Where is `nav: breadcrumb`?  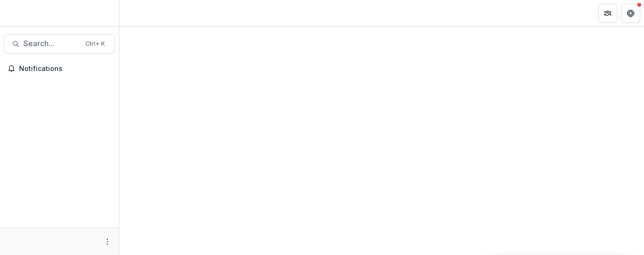
nav: breadcrumb is located at coordinates (143, 13).